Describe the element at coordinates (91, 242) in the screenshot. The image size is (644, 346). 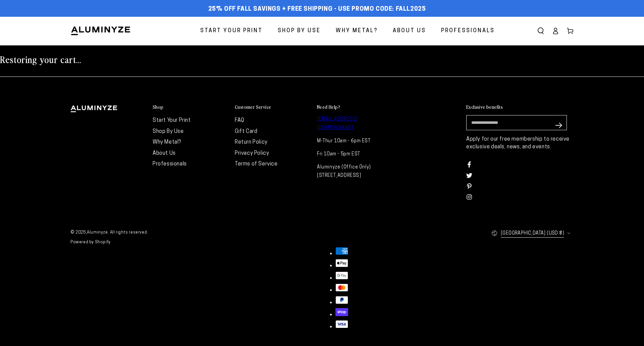
I see `a: Powered by Shopify` at that location.